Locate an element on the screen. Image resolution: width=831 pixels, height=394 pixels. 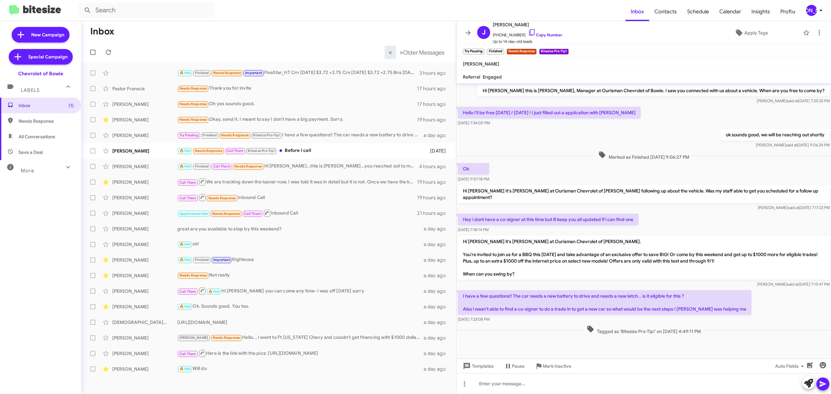
span: Inbox is located at coordinates (46, 105).